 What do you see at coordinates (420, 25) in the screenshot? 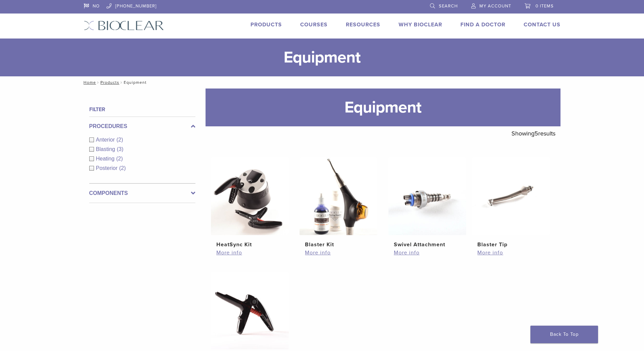
I see `a: Why Bioclear` at bounding box center [420, 25].